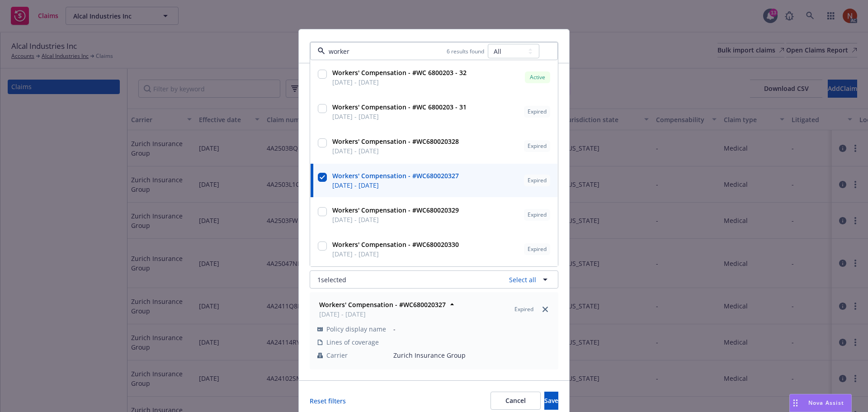 This screenshot has height=412, width=868. I want to click on span: Save, so click(551, 400).